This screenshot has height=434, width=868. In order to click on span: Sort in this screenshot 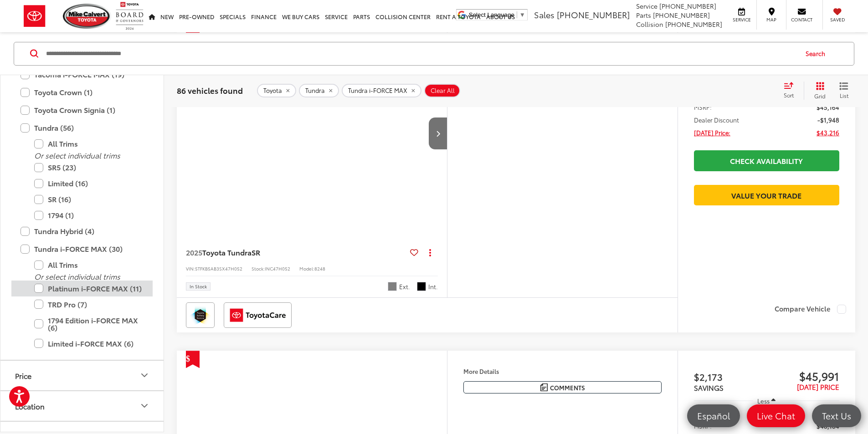, I will do `click(789, 94)`.